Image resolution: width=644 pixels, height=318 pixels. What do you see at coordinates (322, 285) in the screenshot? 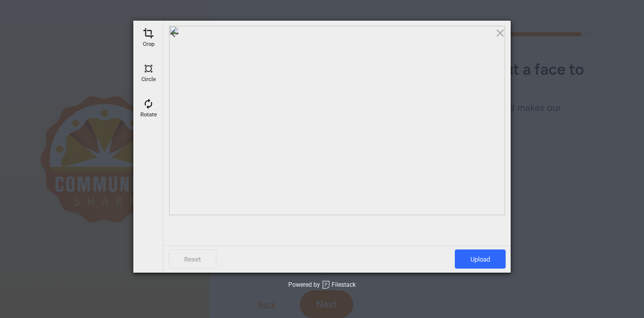
I see `div: Powered by Filestack` at bounding box center [322, 285].